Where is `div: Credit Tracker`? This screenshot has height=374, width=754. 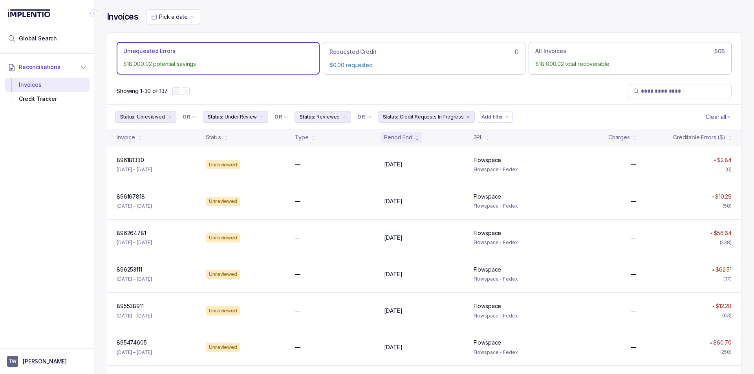
div: Credit Tracker is located at coordinates (47, 99).